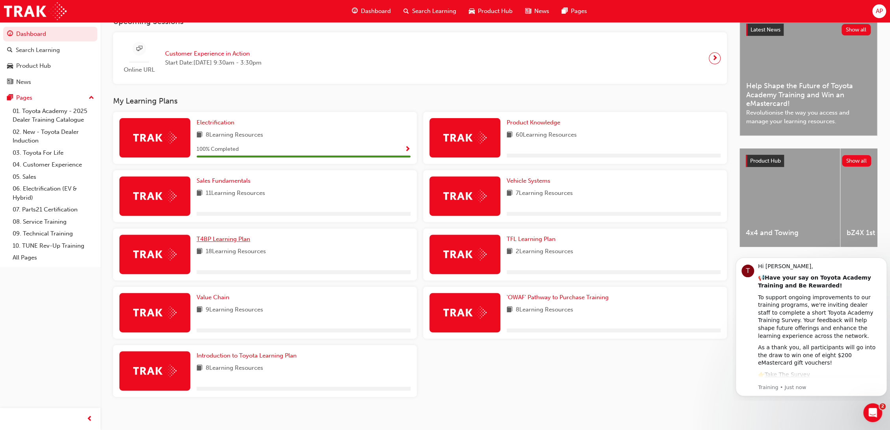 The width and height of the screenshot is (890, 430). I want to click on a: guage-iconDashboard, so click(371, 11).